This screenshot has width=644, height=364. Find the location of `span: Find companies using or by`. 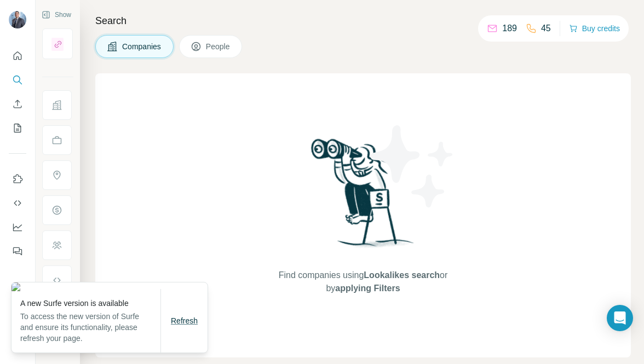

span: Find companies using or by is located at coordinates (363, 282).